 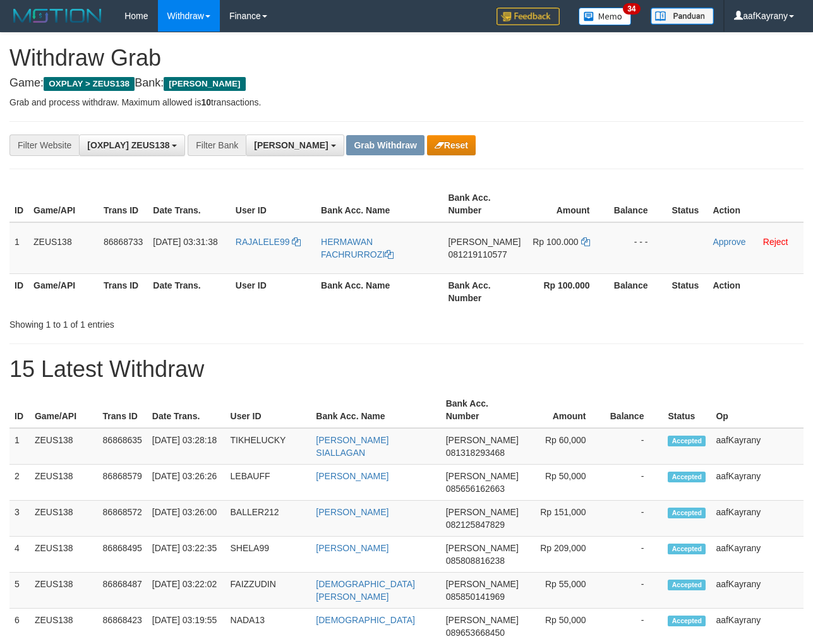 What do you see at coordinates (451, 145) in the screenshot?
I see `button: Reset` at bounding box center [451, 145].